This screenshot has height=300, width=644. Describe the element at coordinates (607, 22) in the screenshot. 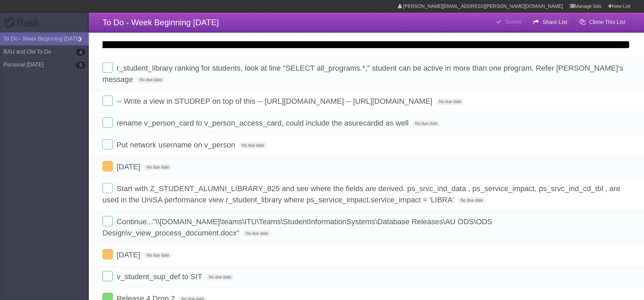

I see `b: Clone This List` at that location.